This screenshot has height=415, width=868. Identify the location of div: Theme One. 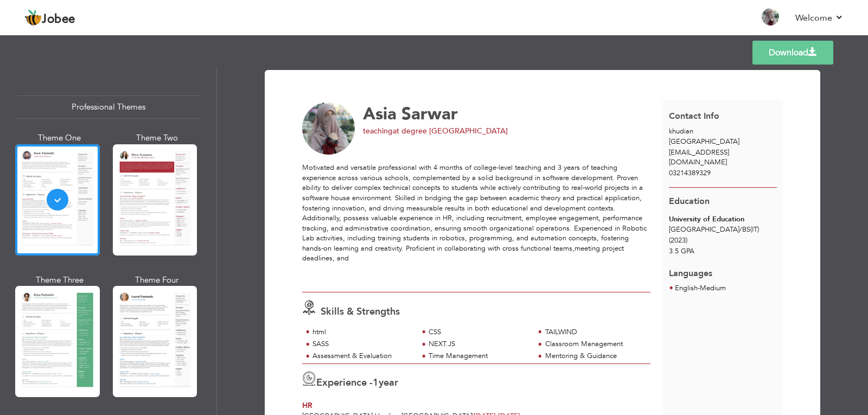
(60, 138).